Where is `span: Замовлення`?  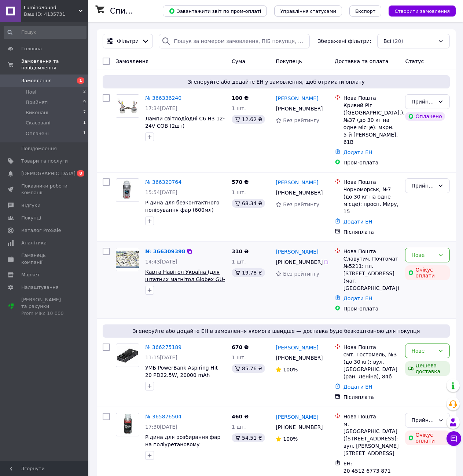 span: Замовлення is located at coordinates (132, 62).